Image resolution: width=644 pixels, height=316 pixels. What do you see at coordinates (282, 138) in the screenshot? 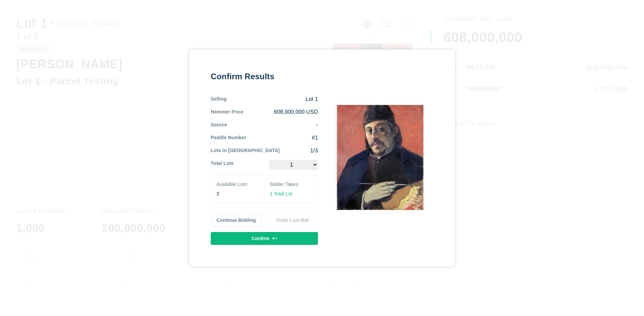
I see `div: #1` at bounding box center [282, 138].